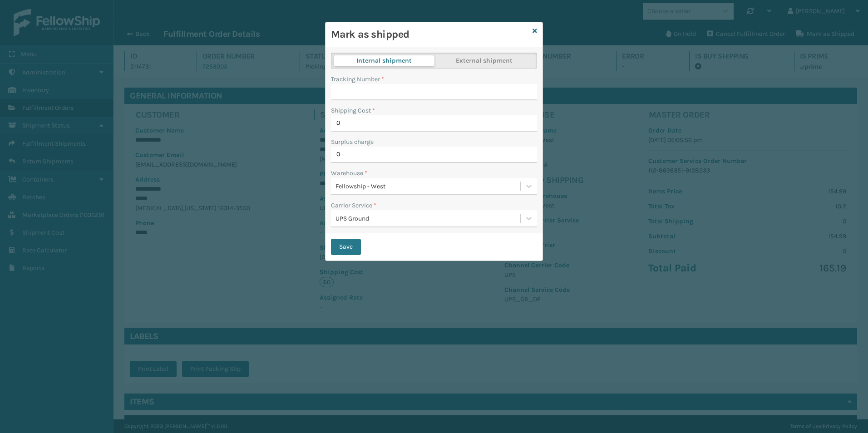  What do you see at coordinates (430, 35) in the screenshot?
I see `h3: Mark as shipped` at bounding box center [430, 35].